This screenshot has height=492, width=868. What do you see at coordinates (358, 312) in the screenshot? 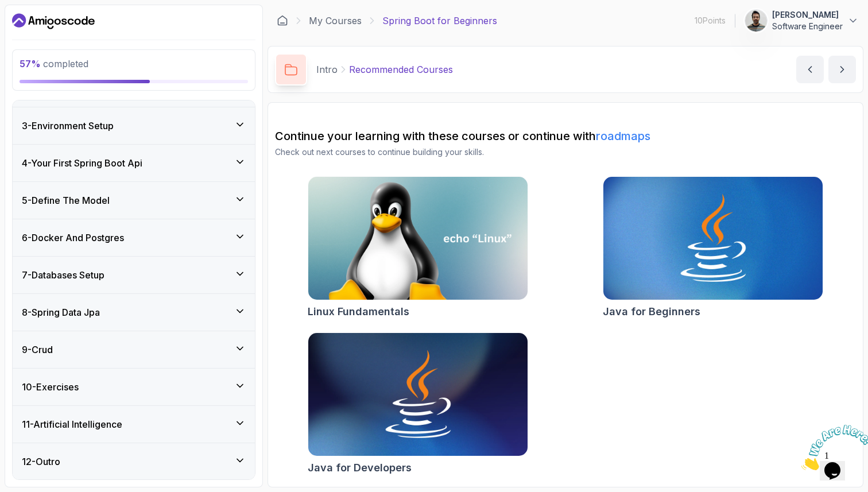
I see `h2: Linux Fundamentals` at bounding box center [358, 312].